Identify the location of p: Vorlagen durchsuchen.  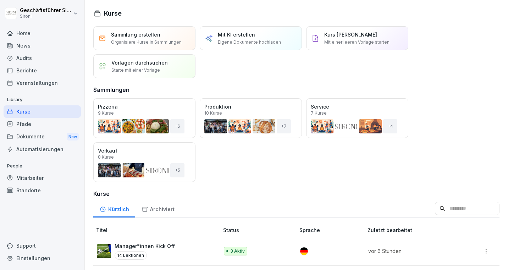
(139, 62).